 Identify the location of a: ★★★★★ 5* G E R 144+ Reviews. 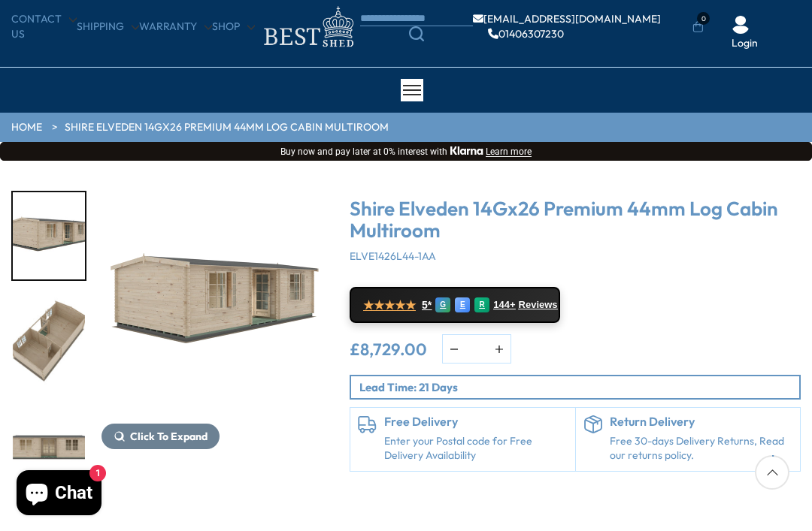
(455, 305).